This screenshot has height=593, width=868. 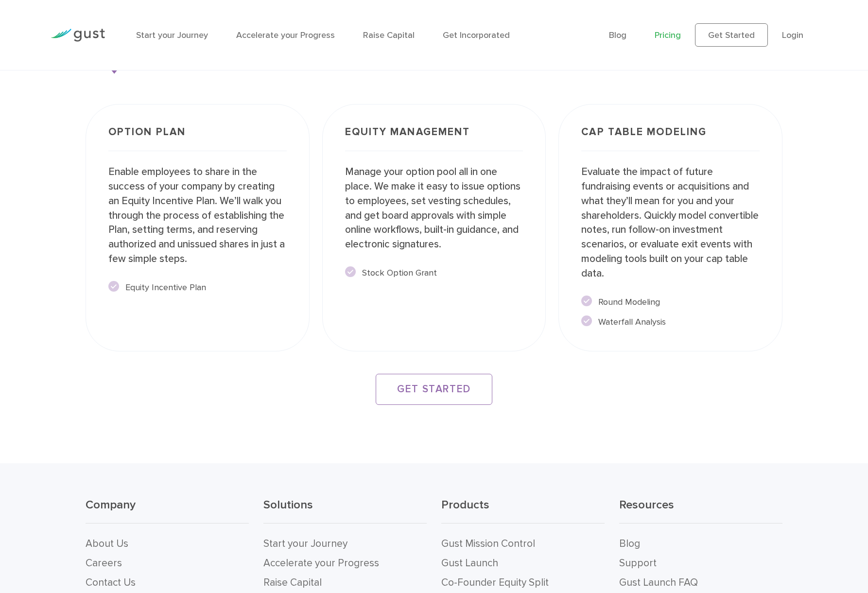 I want to click on a: Contact Us, so click(x=110, y=582).